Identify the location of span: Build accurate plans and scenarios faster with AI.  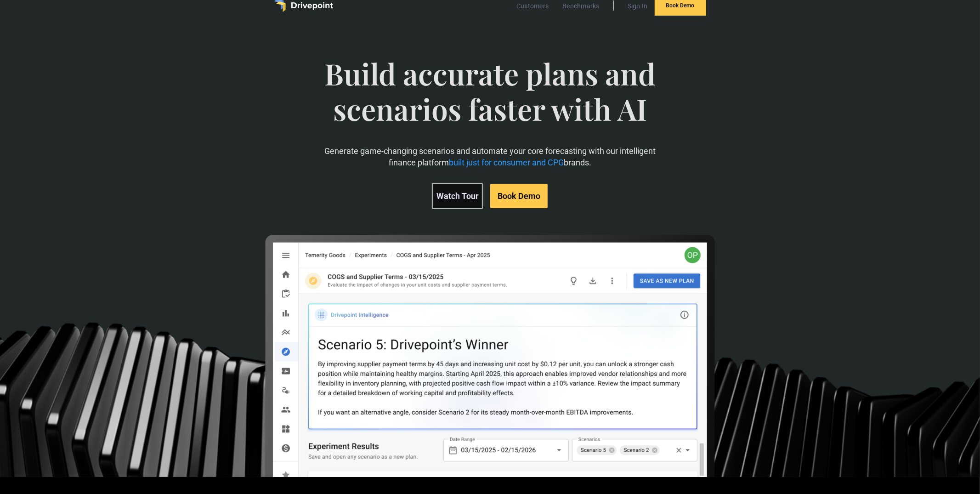
(490, 100).